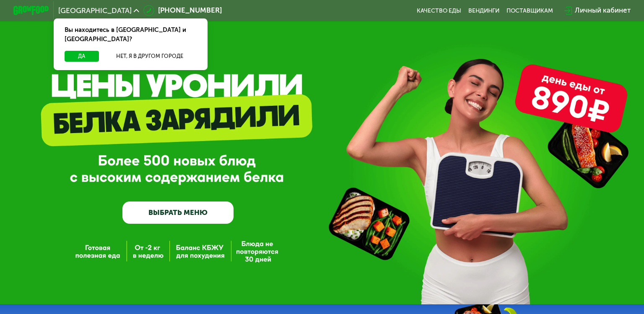 The image size is (644, 314). Describe the element at coordinates (82, 56) in the screenshot. I see `button: Да` at that location.